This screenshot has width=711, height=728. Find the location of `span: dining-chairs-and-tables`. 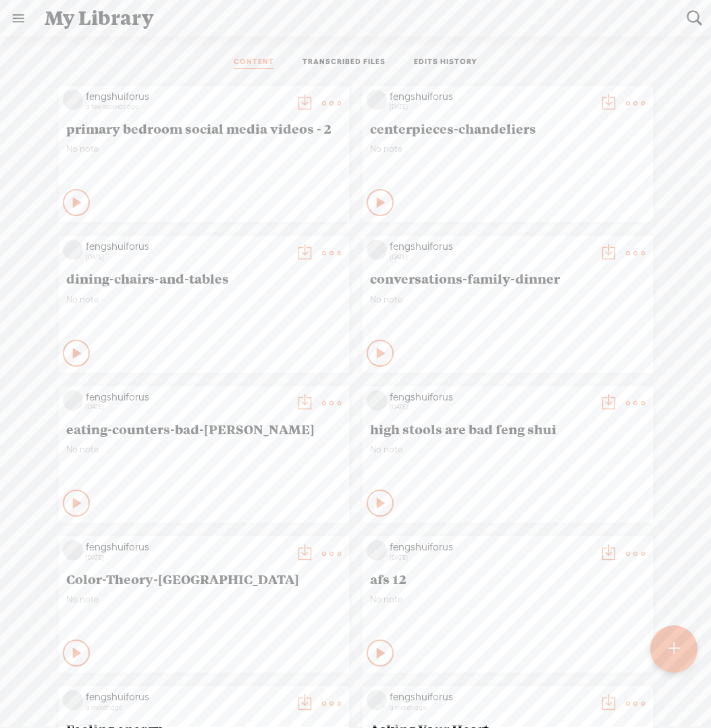

span: dining-chairs-and-tables is located at coordinates (204, 278).